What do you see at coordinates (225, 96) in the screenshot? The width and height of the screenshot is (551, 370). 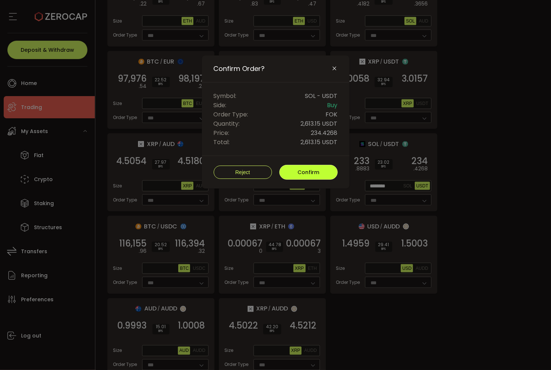 I see `span: Symbol:` at bounding box center [225, 96].